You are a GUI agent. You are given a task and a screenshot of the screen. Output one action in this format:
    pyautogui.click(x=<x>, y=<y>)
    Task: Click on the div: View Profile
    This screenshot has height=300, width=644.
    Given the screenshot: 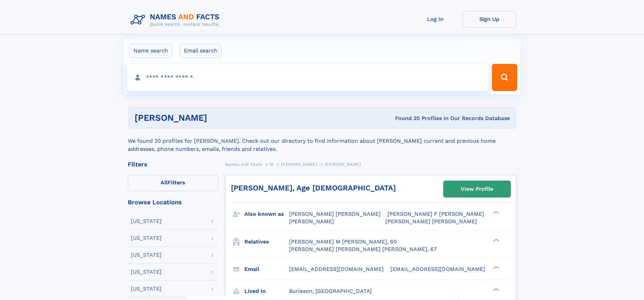 What is the action you would take?
    pyautogui.click(x=477, y=189)
    